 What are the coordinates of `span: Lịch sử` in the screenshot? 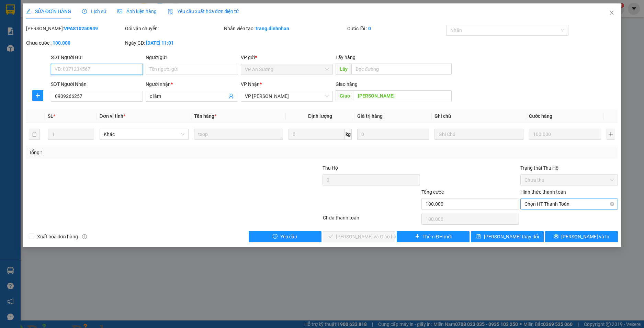 It's located at (94, 11).